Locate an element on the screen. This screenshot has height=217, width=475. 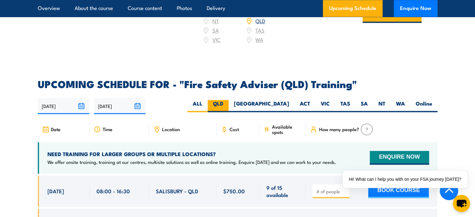
label: QLD is located at coordinates (218, 106).